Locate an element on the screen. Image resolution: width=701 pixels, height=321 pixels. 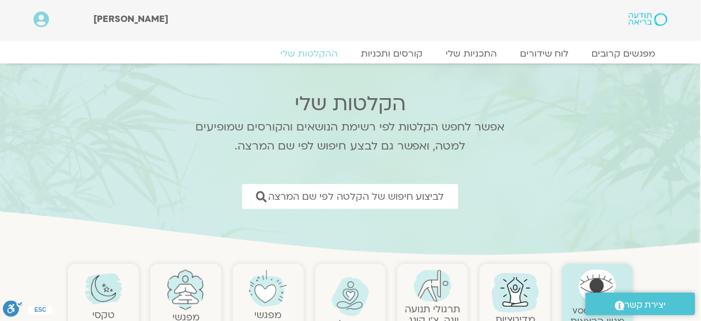
a: יצירת קשר is located at coordinates (641, 303).